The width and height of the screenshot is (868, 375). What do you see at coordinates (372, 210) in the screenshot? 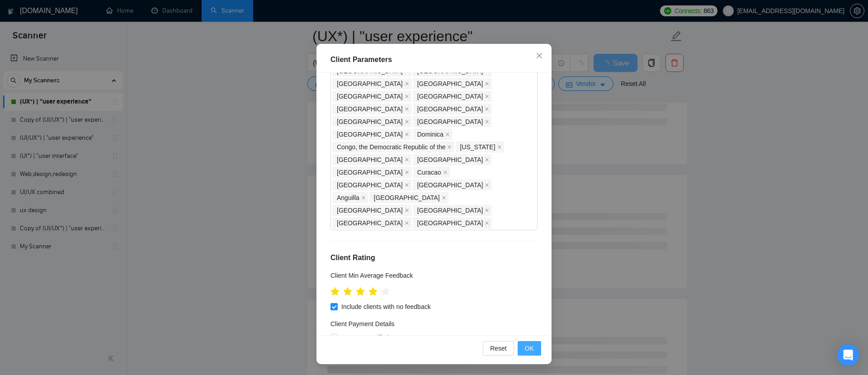
I see `span: Namibia` at bounding box center [372, 210].